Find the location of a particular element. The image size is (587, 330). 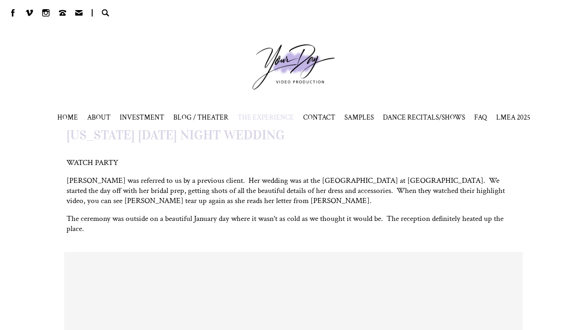

a: Your Day Production Logo is located at coordinates (294, 67).